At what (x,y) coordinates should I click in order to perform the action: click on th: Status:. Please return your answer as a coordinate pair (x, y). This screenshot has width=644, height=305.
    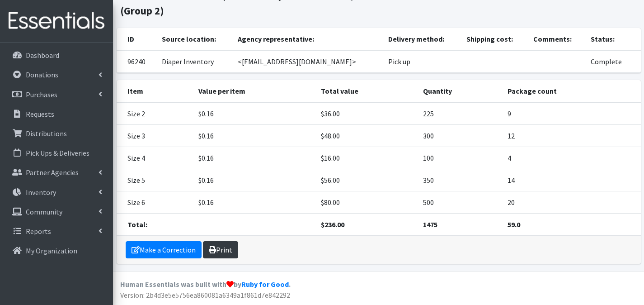
    Looking at the image, I should click on (613, 39).